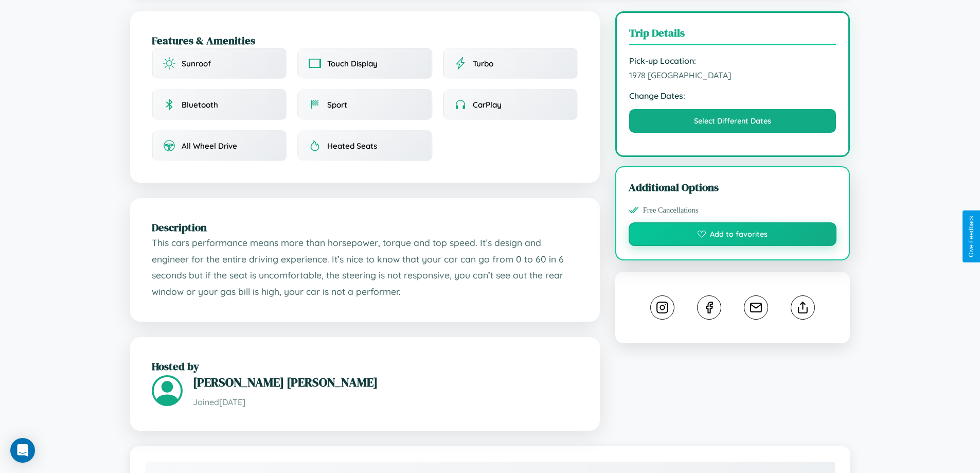  Describe the element at coordinates (732, 35) in the screenshot. I see `h3: Trip Details` at that location.